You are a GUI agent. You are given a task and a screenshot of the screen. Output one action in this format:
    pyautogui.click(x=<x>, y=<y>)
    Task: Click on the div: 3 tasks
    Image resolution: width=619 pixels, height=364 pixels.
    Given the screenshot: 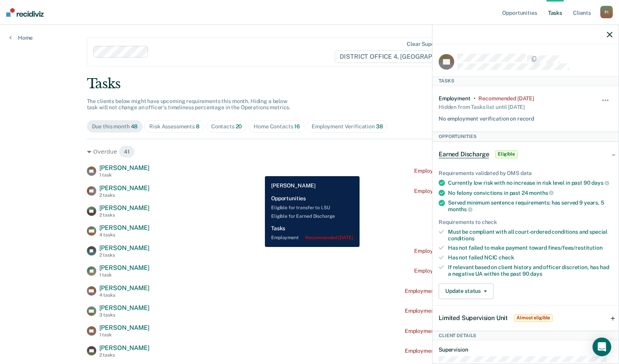 What is the action you would take?
    pyautogui.click(x=125, y=315)
    